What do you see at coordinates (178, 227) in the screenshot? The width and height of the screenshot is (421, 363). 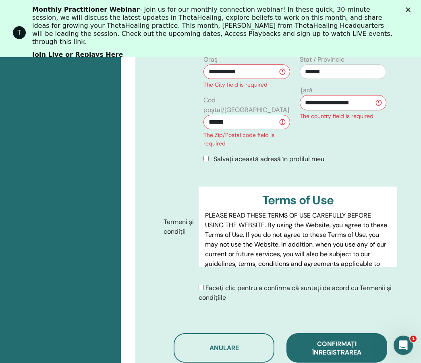 I see `label: Termeni și condiții` at bounding box center [178, 227].